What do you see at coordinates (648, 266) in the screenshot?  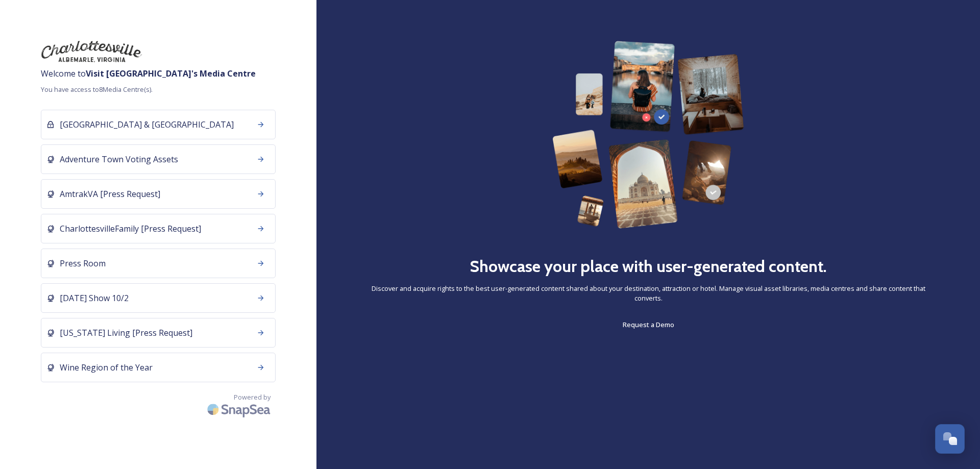 I see `h2: Showcase your place with user-generated content.` at bounding box center [648, 266].